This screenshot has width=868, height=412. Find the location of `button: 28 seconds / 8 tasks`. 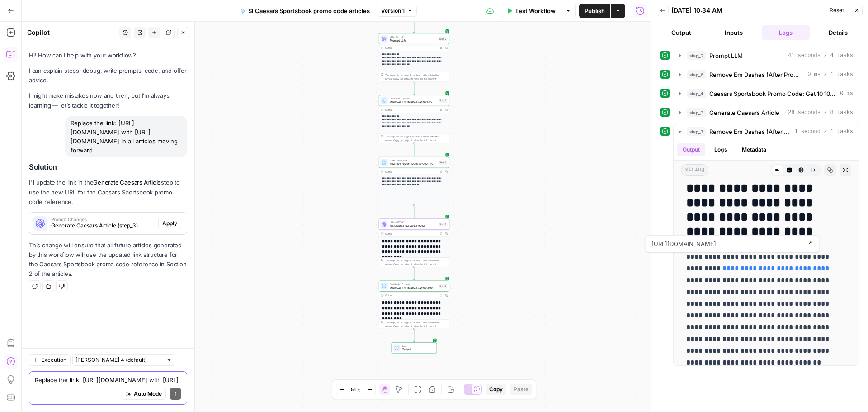

button: 28 seconds / 8 tasks is located at coordinates (766, 113).